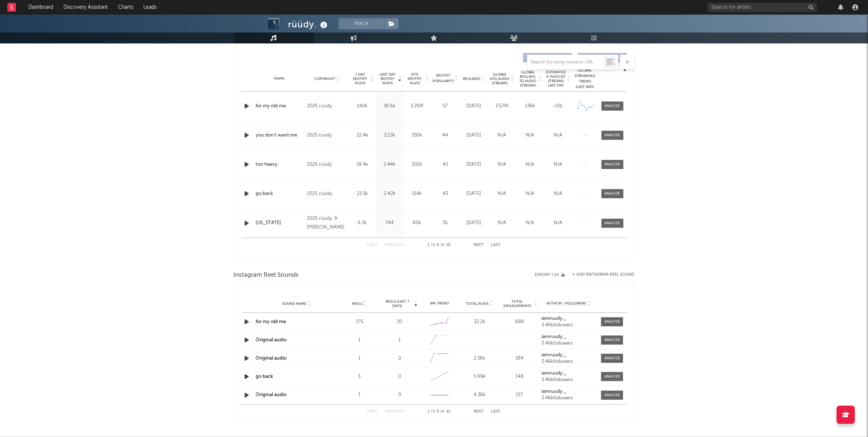  Describe the element at coordinates (280, 193) in the screenshot. I see `div: go back` at that location.